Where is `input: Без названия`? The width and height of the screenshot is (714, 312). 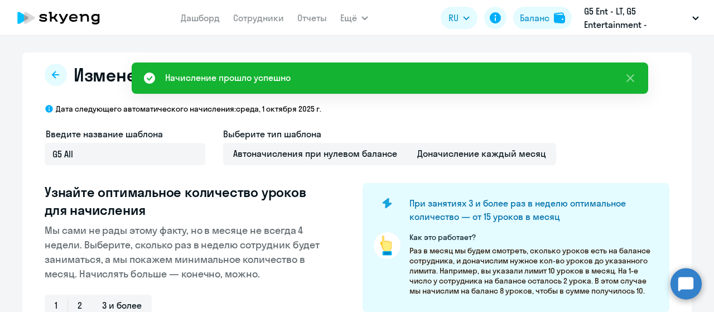
input: Без названия is located at coordinates (125, 154).